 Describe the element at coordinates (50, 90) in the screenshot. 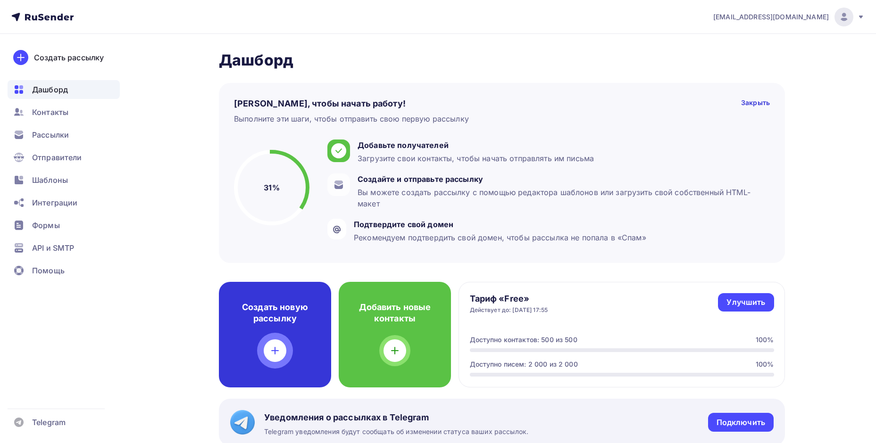

I see `span: Дашборд` at that location.